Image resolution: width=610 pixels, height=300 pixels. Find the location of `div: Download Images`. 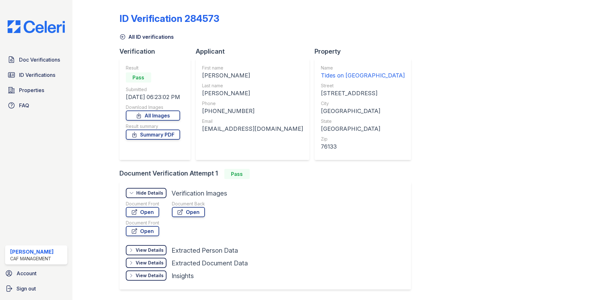

div: Download Images is located at coordinates (153, 107).